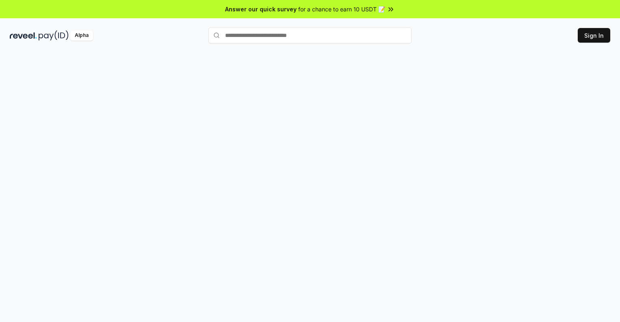 The image size is (620, 322). Describe the element at coordinates (342, 9) in the screenshot. I see `span: for a chance to earn 10 USDT 📝` at that location.